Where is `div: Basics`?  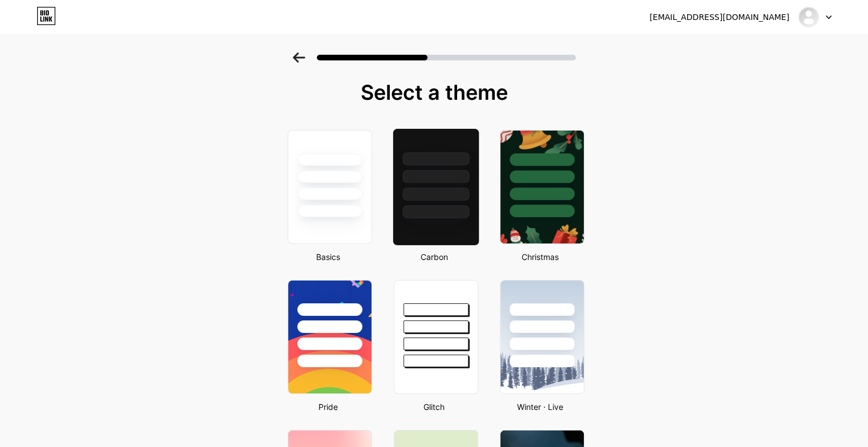 div: Basics is located at coordinates (328, 256).